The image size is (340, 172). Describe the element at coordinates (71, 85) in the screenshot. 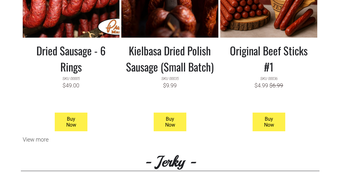

I see `div: $49.00` at that location.